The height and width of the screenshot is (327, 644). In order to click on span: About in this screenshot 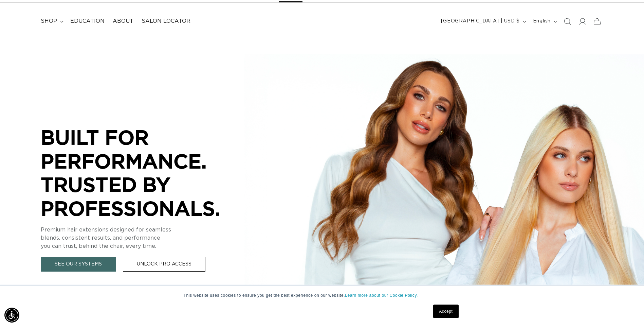, I will do `click(123, 21)`.